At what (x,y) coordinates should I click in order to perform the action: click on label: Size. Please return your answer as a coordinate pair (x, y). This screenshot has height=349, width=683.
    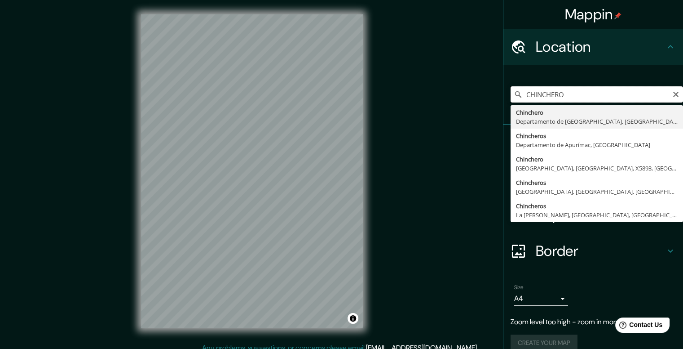
    Looking at the image, I should click on (519, 287).